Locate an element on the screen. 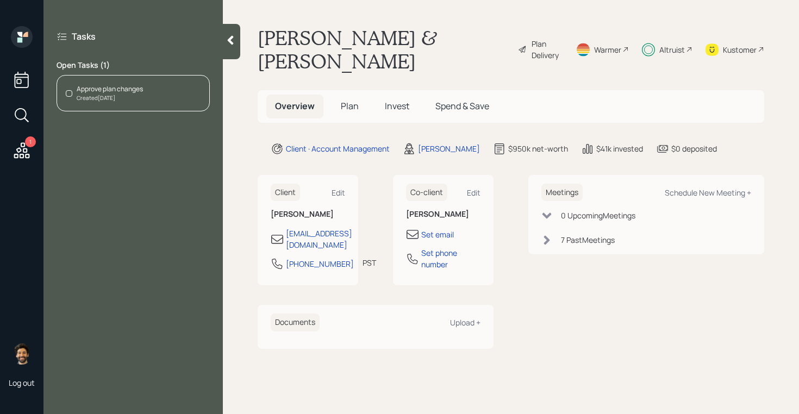 Image resolution: width=799 pixels, height=414 pixels. span: Spend & Save is located at coordinates (462, 106).